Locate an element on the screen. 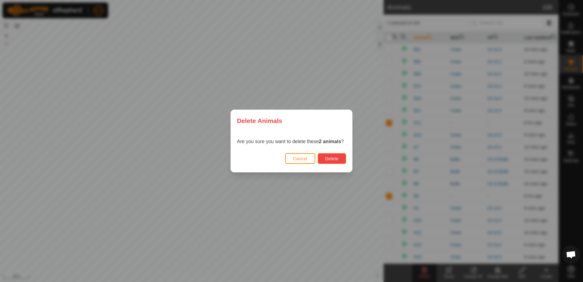  div: Delete Animals is located at coordinates (292, 121).